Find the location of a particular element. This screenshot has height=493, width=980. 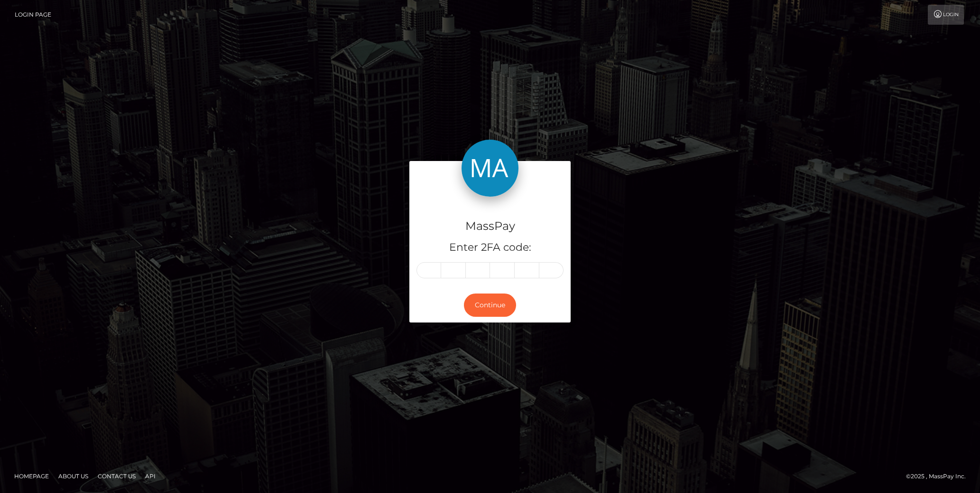

a: About Us is located at coordinates (73, 475).